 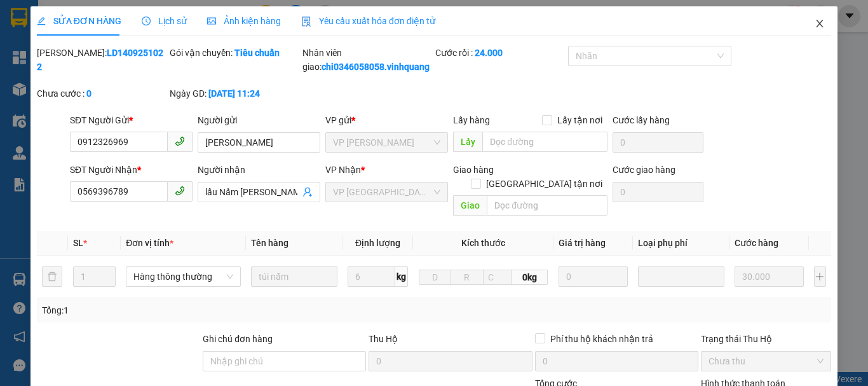 What do you see at coordinates (294, 277) in the screenshot?
I see `input: VD: Bàn, Ghế` at bounding box center [294, 277].